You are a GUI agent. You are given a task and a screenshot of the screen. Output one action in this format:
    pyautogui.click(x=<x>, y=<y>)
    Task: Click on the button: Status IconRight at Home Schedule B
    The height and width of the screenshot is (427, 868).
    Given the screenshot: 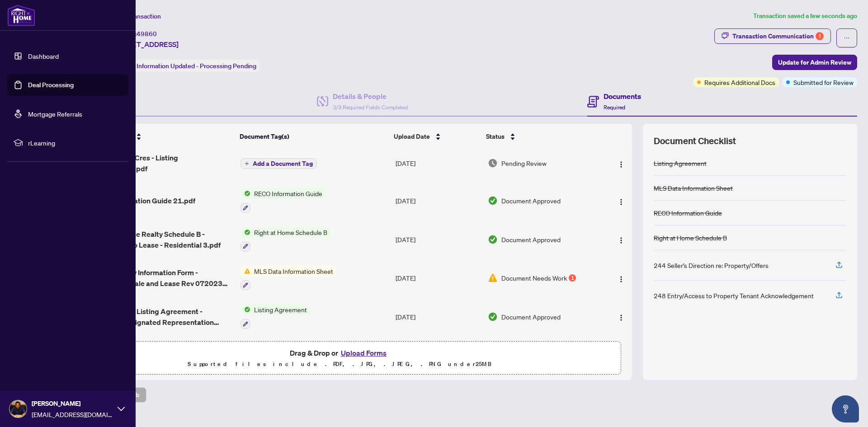 What is the action you would take?
    pyautogui.click(x=286, y=239)
    